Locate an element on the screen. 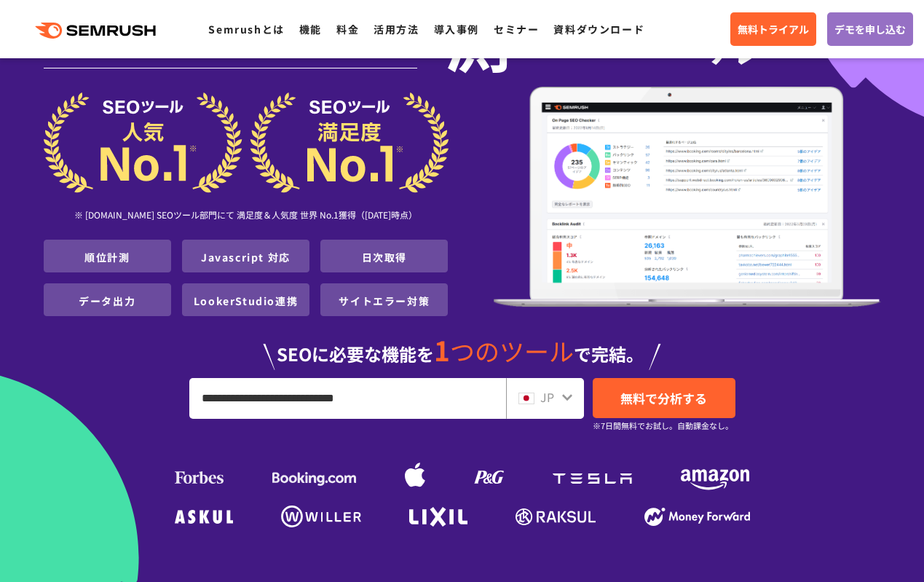  a: デモを申し込む is located at coordinates (871, 29).